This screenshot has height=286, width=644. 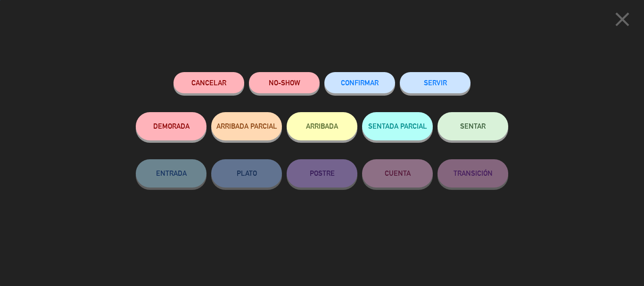 I want to click on span: CONFIRMAR, so click(x=360, y=82).